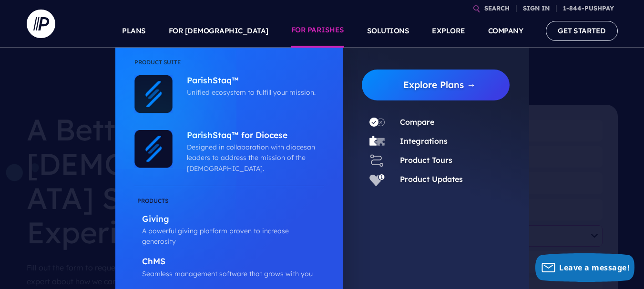 The image size is (644, 289). What do you see at coordinates (440, 85) in the screenshot?
I see `a: Explore Plans →` at bounding box center [440, 85].